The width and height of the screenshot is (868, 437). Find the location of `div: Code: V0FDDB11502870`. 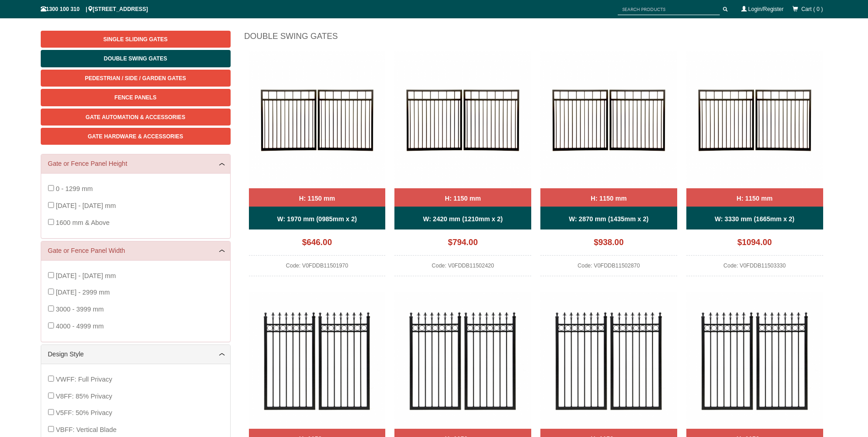

div: Code: V0FDDB11502870 is located at coordinates (609, 268).